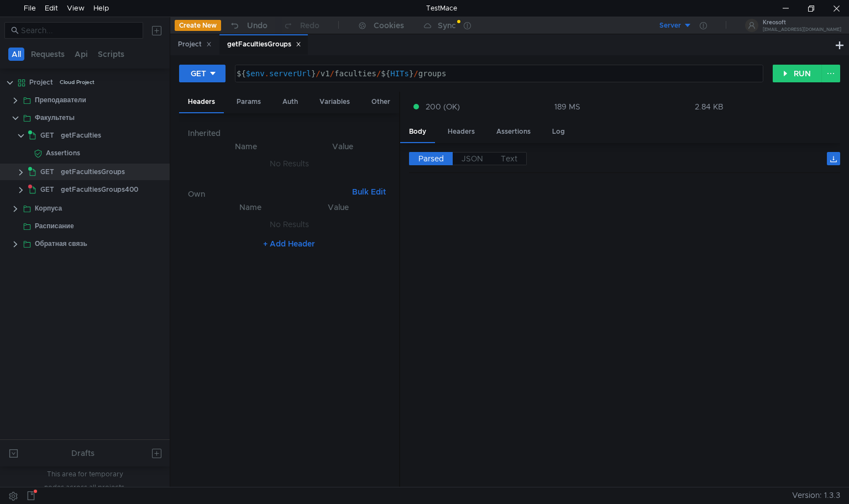  What do you see at coordinates (671, 26) in the screenshot?
I see `div: Server` at bounding box center [671, 26].